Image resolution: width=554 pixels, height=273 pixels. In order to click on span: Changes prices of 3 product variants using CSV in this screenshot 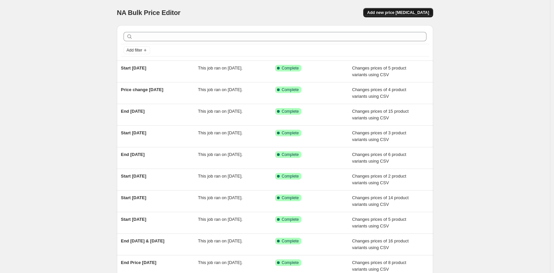, I will do `click(379, 136)`.